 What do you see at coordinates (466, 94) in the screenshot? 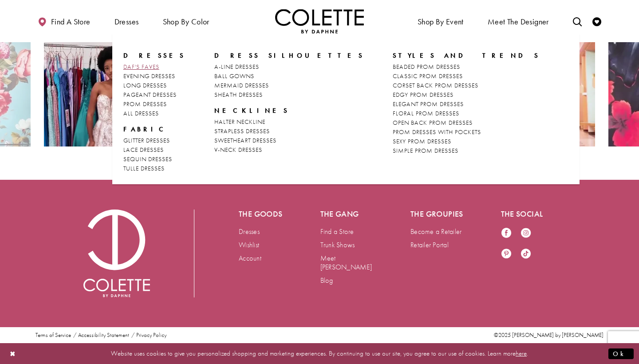
I see `a: EDGY PROM DRESSES` at bounding box center [466, 94].